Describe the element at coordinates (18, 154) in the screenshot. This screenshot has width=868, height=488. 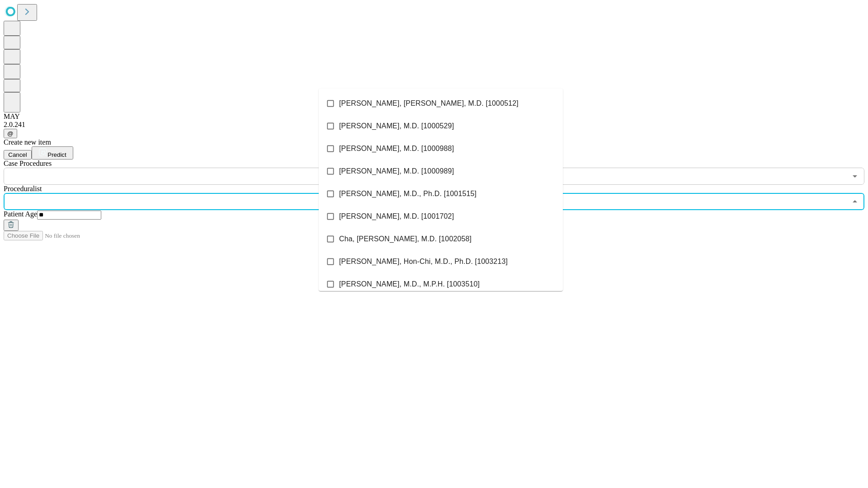
I see `span: Cancel` at that location.